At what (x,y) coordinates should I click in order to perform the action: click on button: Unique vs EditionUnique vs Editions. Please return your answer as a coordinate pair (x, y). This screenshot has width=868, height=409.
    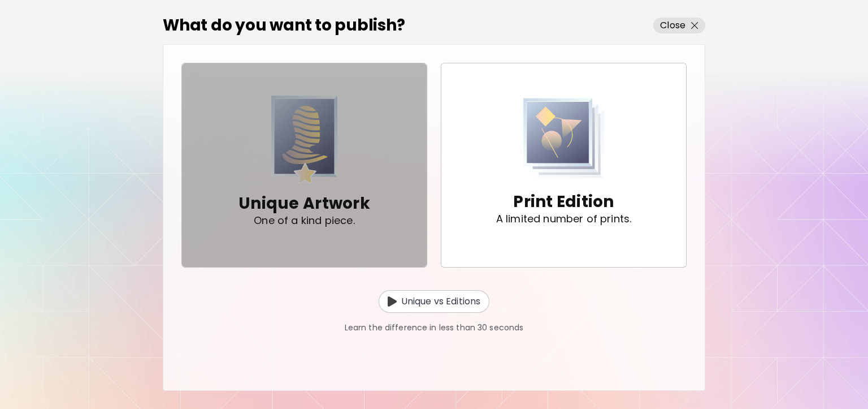
    Looking at the image, I should click on (434, 302).